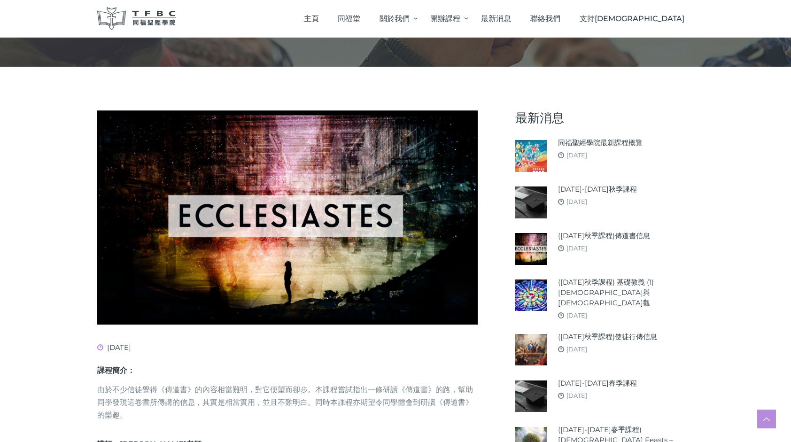 This screenshot has height=442, width=791. What do you see at coordinates (395, 18) in the screenshot?
I see `a: 關於我們` at bounding box center [395, 18].